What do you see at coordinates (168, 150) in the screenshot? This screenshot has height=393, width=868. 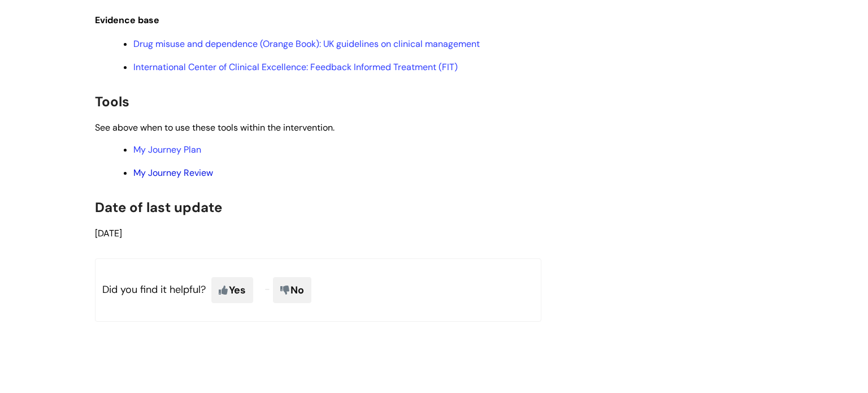 I see `a: My Journey Plan` at bounding box center [168, 150].